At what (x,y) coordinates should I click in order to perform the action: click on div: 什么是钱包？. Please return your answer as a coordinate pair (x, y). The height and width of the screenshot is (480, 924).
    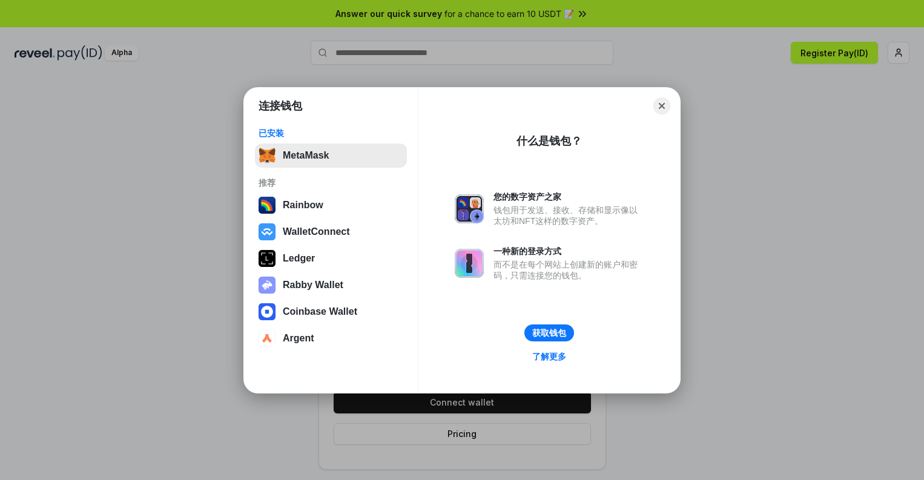
    Looking at the image, I should click on (549, 141).